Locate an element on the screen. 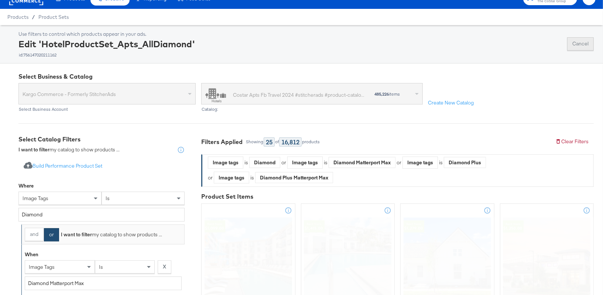 Image resolution: width=603 pixels, height=295 pixels. button: Create New Catalog is located at coordinates (451, 103).